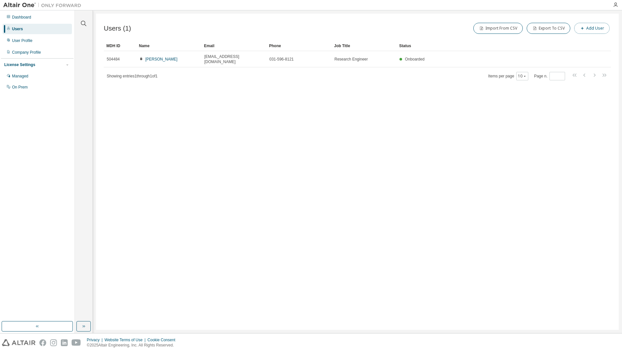 The height and width of the screenshot is (352, 622). What do you see at coordinates (488, 46) in the screenshot?
I see `div: Status` at bounding box center [488, 46].